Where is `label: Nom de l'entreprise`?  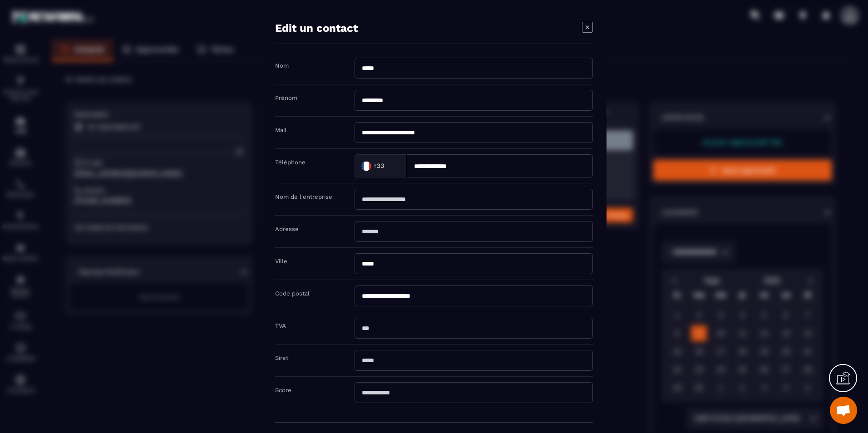 label: Nom de l'entreprise is located at coordinates (303, 196).